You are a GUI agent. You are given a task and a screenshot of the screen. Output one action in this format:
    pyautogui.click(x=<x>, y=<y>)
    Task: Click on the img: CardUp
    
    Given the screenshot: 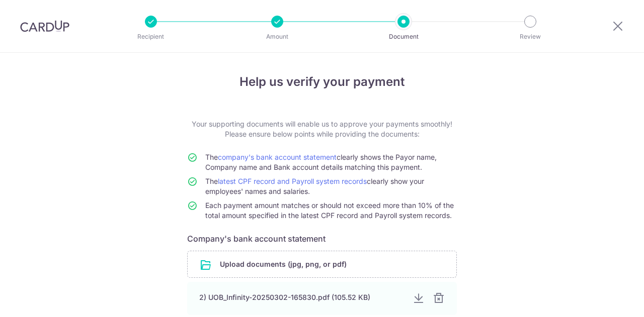 What is the action you would take?
    pyautogui.click(x=45, y=26)
    